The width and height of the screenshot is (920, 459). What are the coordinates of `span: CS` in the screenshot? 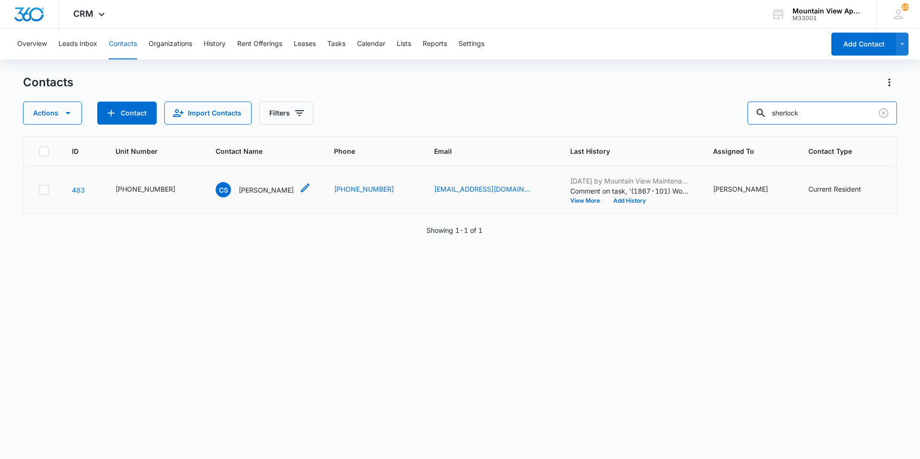 It's located at (223, 190).